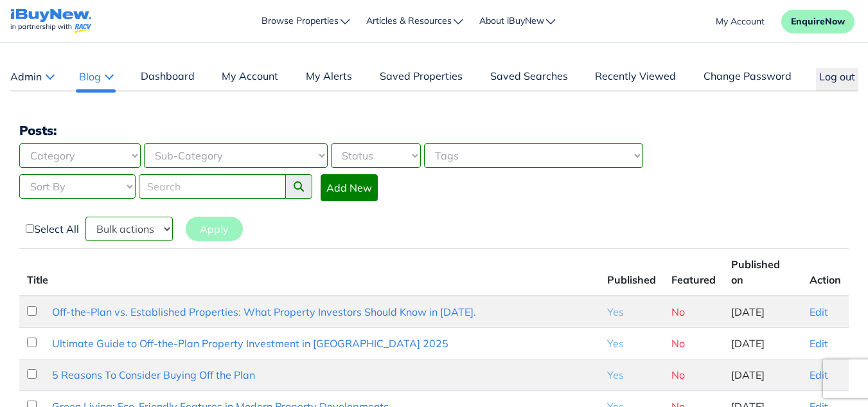 This screenshot has height=407, width=868. What do you see at coordinates (329, 79) in the screenshot?
I see `a: My Alerts` at bounding box center [329, 79].